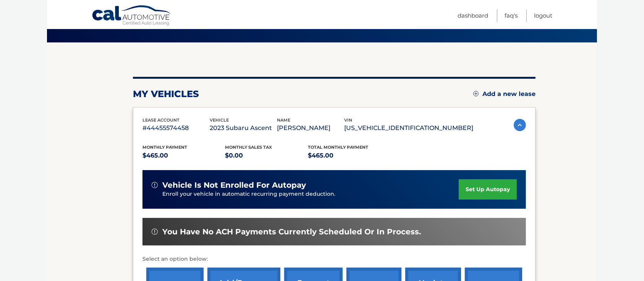 This screenshot has width=644, height=281. Describe the element at coordinates (132, 16) in the screenshot. I see `a: Cal Automotive` at that location.